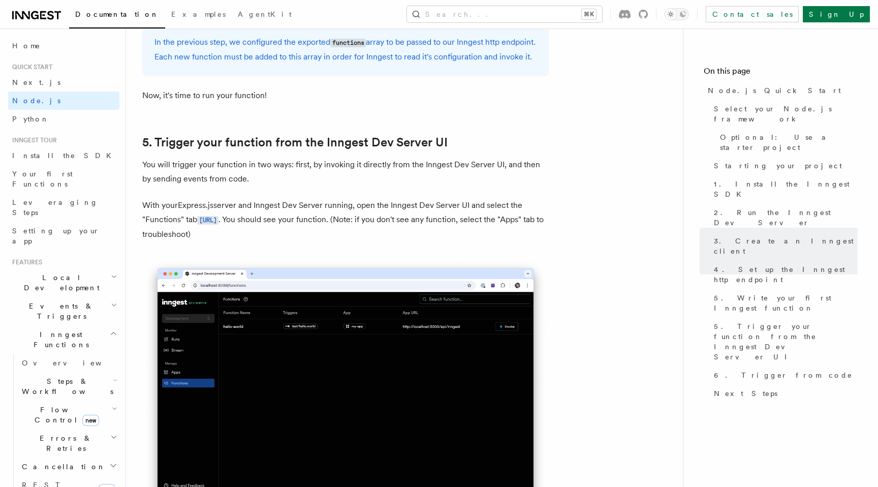 The height and width of the screenshot is (487, 878). I want to click on span: Inngest tour, so click(33, 140).